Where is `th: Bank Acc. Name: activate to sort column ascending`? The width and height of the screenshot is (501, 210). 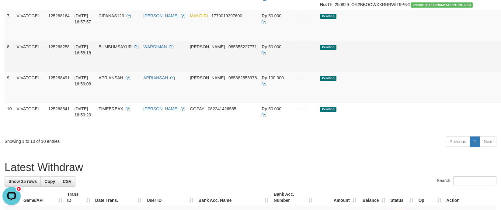
th: Bank Acc. Name: activate to sort column ascending is located at coordinates (234, 197).